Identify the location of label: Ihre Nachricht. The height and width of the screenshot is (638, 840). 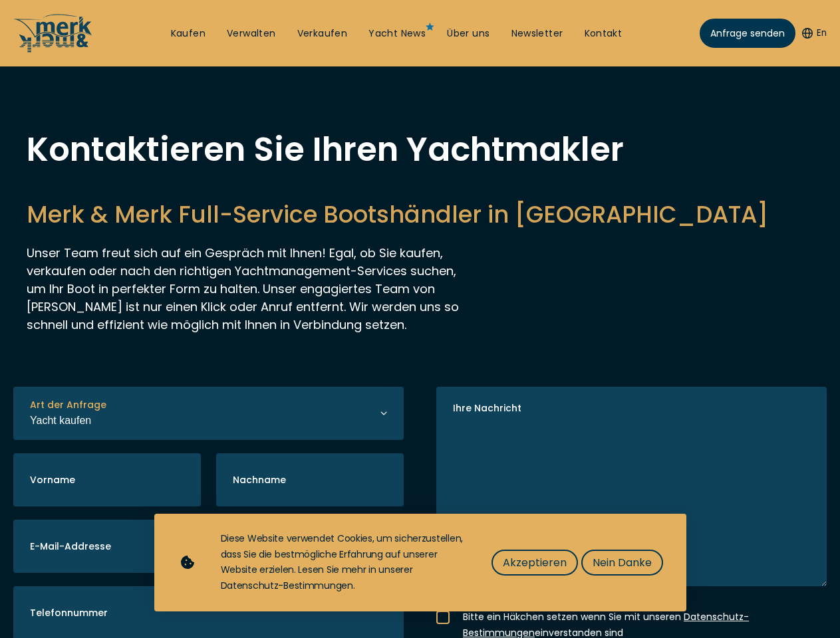
(486, 408).